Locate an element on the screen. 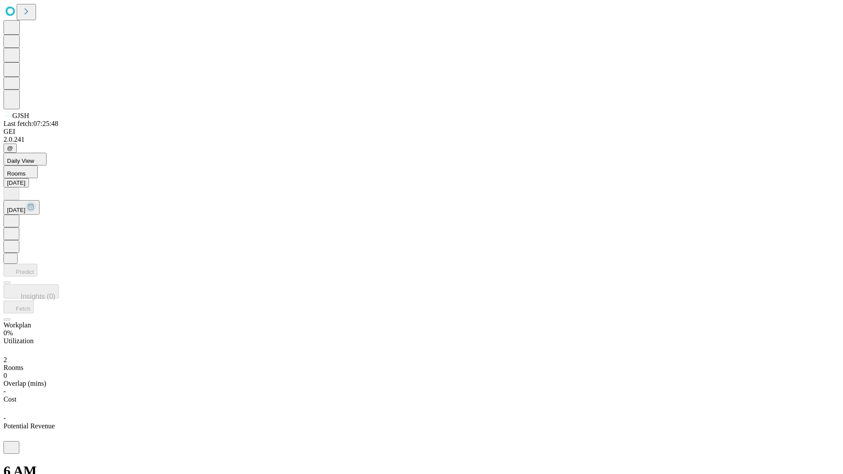  span: Workplan is located at coordinates (17, 325).